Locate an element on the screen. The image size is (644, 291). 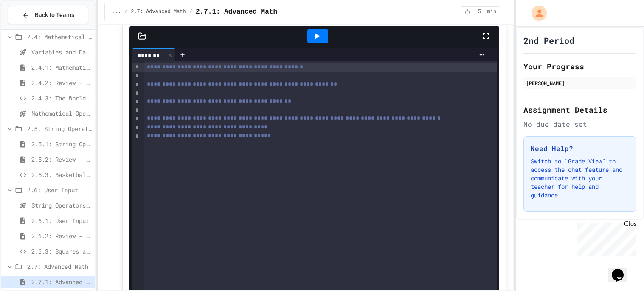
h2: Assignment Details is located at coordinates (580, 110).